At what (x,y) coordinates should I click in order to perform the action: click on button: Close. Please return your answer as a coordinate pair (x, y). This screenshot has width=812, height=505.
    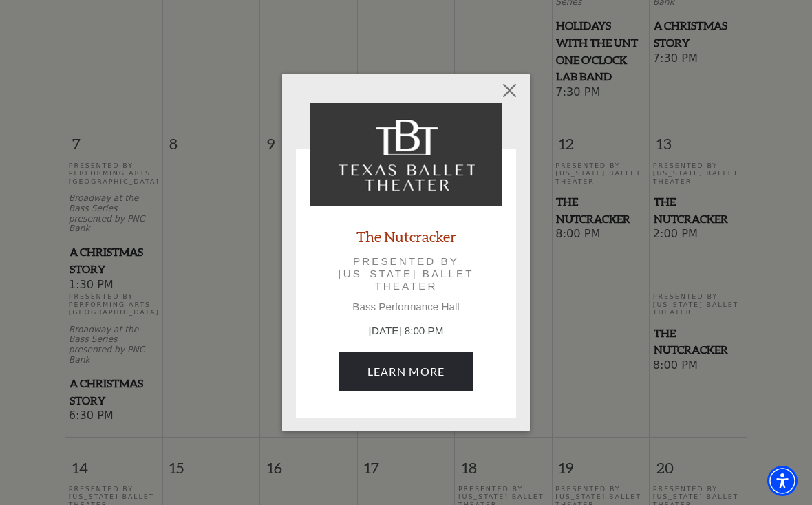
    Looking at the image, I should click on (510, 90).